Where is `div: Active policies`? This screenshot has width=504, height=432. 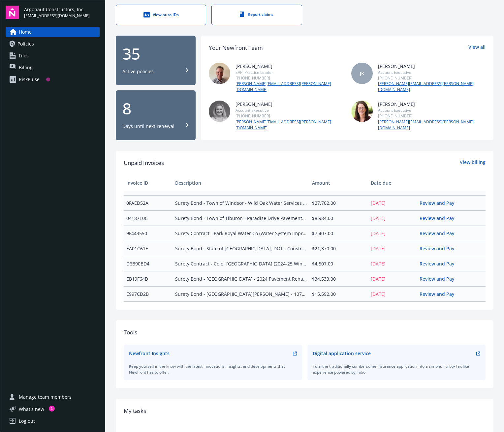 div: Active policies is located at coordinates (138, 72).